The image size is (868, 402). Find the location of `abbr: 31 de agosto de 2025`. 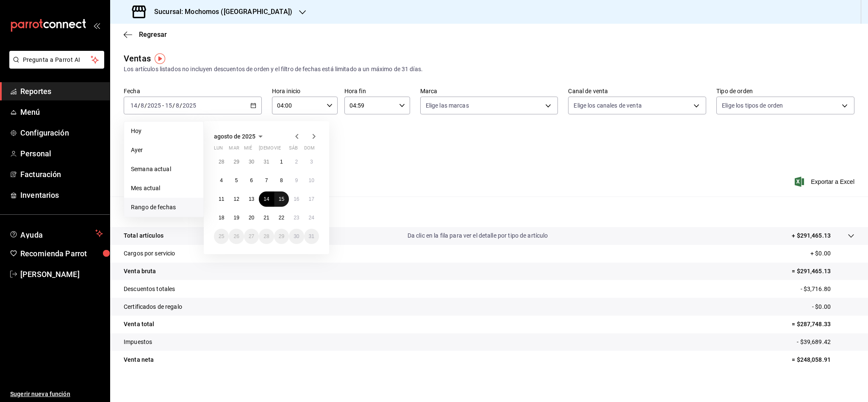

abbr: 31 de agosto de 2025 is located at coordinates (311, 236).